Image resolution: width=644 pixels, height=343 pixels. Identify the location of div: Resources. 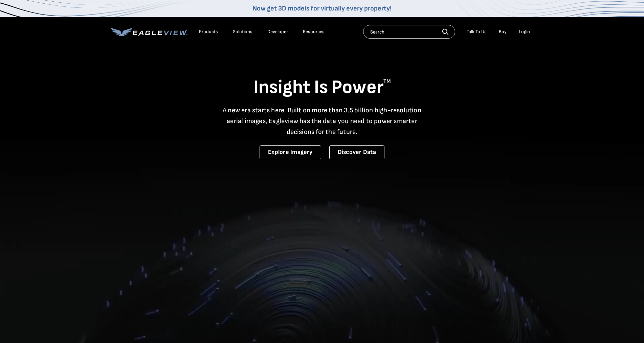
(314, 32).